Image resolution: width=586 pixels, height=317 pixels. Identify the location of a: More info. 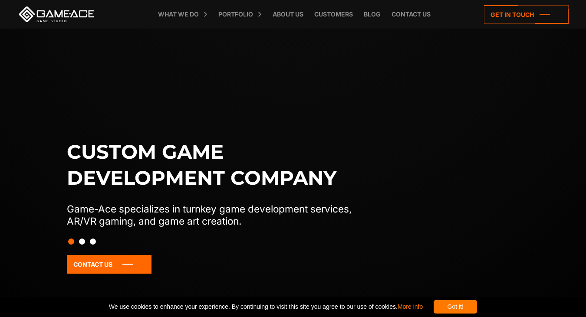
(410, 307).